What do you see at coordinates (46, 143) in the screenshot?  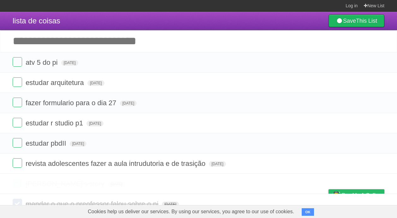 I see `span: estudar pbdII` at bounding box center [46, 143].